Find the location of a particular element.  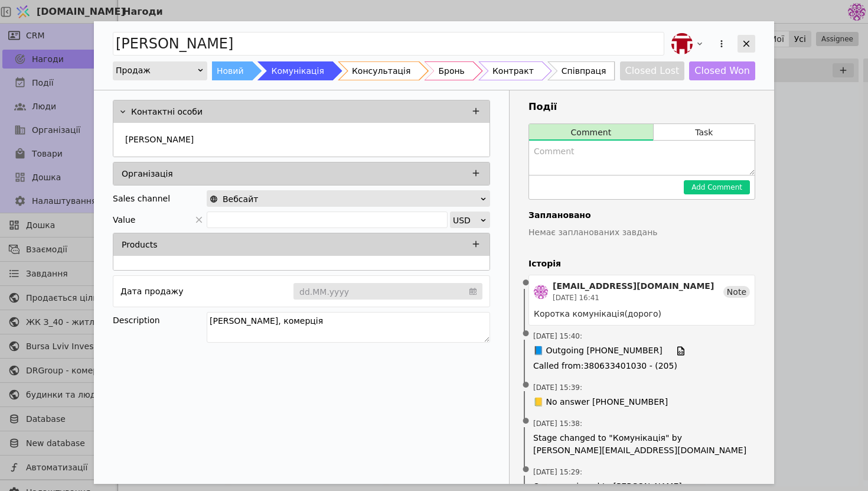

p: Контактні особи is located at coordinates (167, 112).